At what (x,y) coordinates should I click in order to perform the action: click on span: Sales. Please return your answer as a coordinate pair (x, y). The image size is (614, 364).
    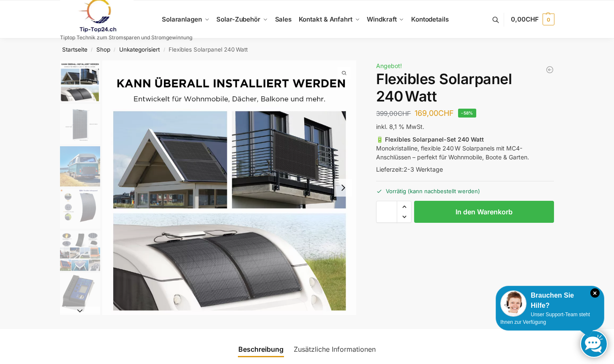
    Looking at the image, I should click on (283, 19).